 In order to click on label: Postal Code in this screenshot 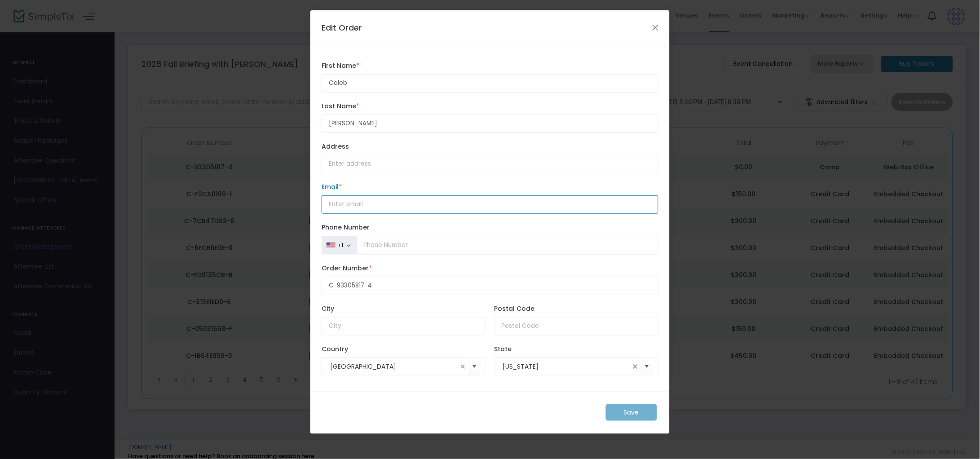, I will do `click(576, 309)`.